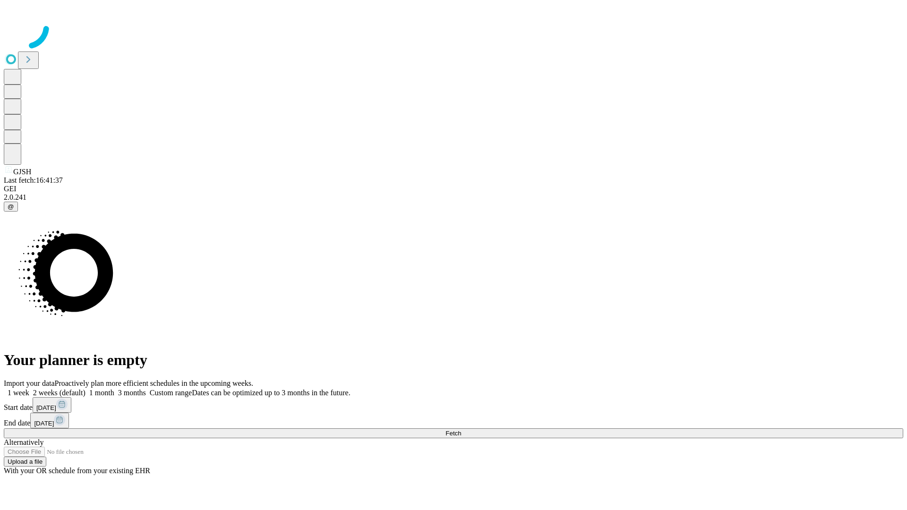 The width and height of the screenshot is (907, 510). What do you see at coordinates (22, 171) in the screenshot?
I see `span: GJSH` at bounding box center [22, 171].